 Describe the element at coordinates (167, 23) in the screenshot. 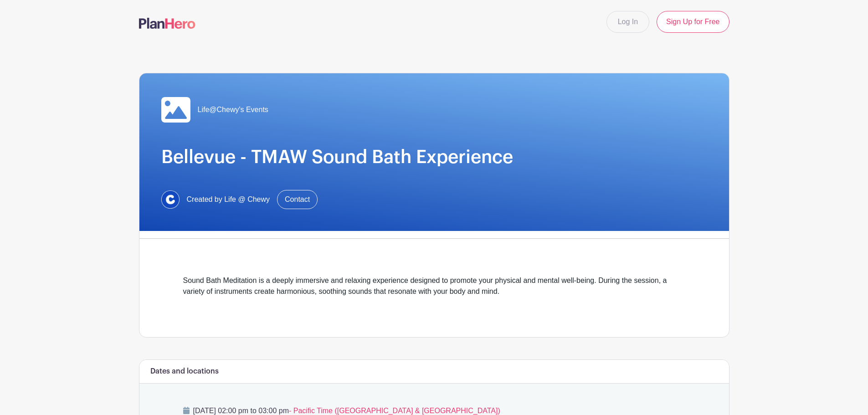

I see `img: logo-507f7623f17ff9eddc593b1ce0a138ce2505c220e1c5a4e2b4648c50719b7d32.svg` at that location.